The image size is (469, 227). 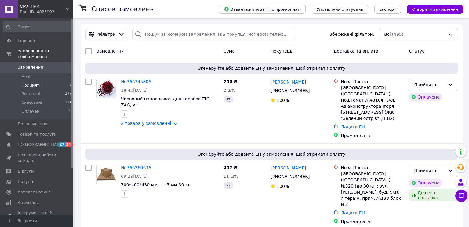 I want to click on div: Дешева доставка, so click(x=434, y=195).